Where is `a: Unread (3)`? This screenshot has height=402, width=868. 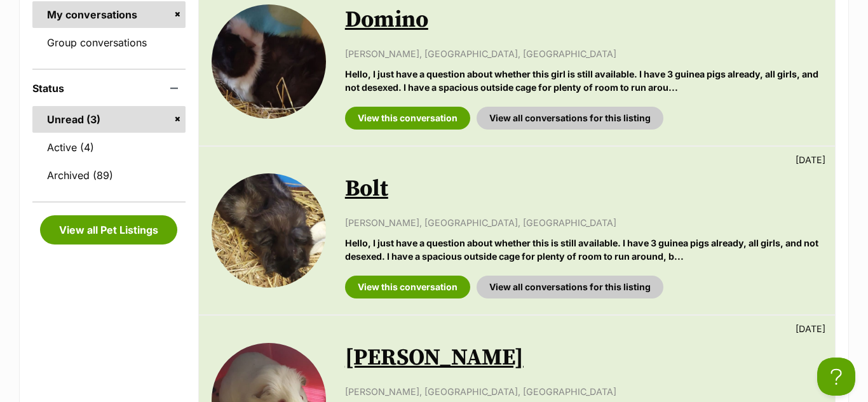 a: Unread (3) is located at coordinates (108, 120).